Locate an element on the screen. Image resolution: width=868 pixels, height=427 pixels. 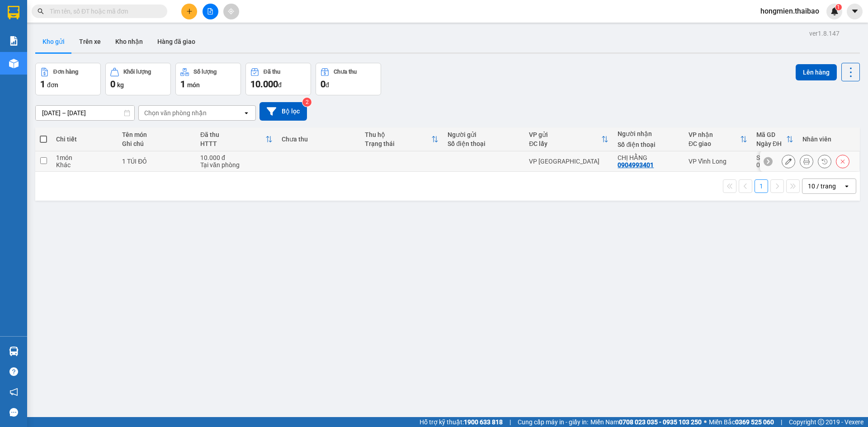
button: Bộ lọc is located at coordinates (283, 111).